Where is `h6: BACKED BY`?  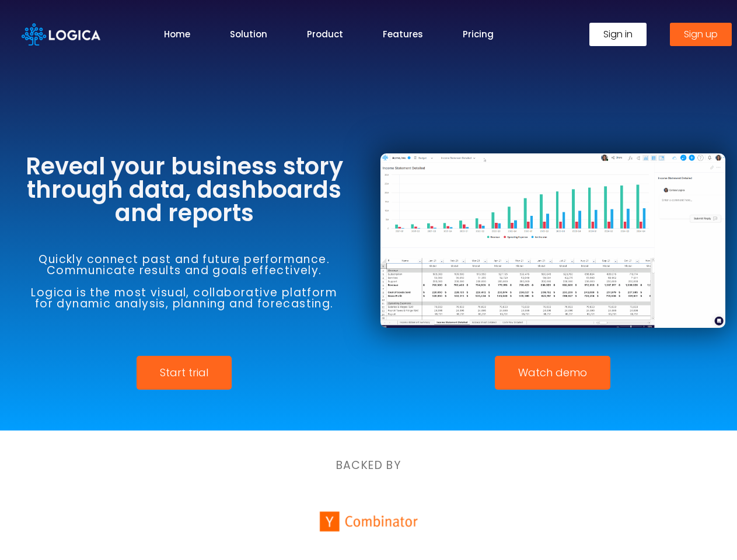 h6: BACKED BY is located at coordinates (368, 465).